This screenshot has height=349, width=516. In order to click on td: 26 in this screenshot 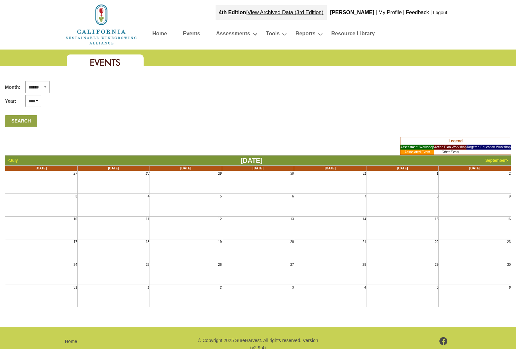, I will do `click(185, 264)`.